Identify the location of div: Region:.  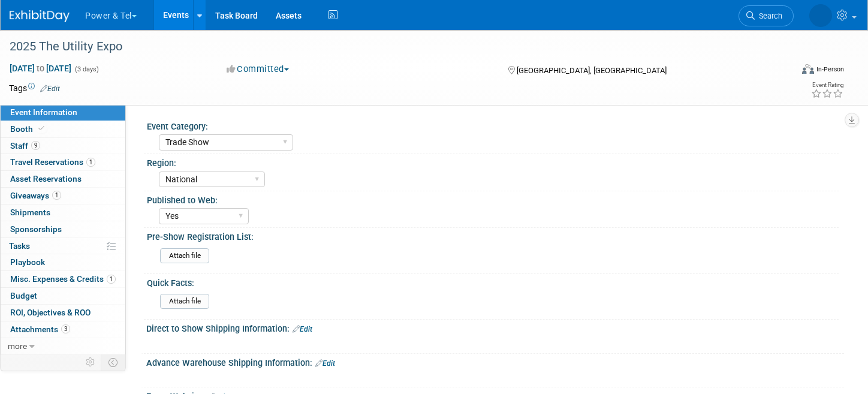
(492, 161).